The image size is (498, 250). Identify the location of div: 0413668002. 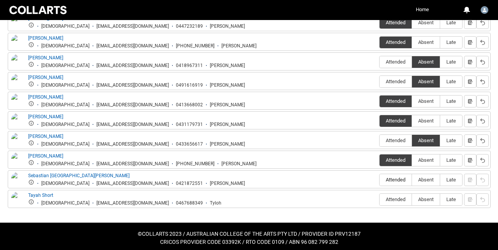
(189, 105).